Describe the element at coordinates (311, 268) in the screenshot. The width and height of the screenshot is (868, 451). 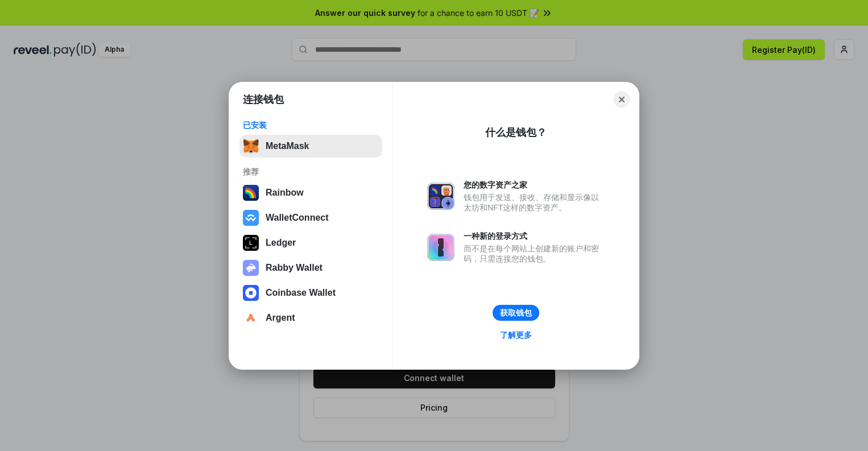
I see `button: Rabby Wallet` at that location.